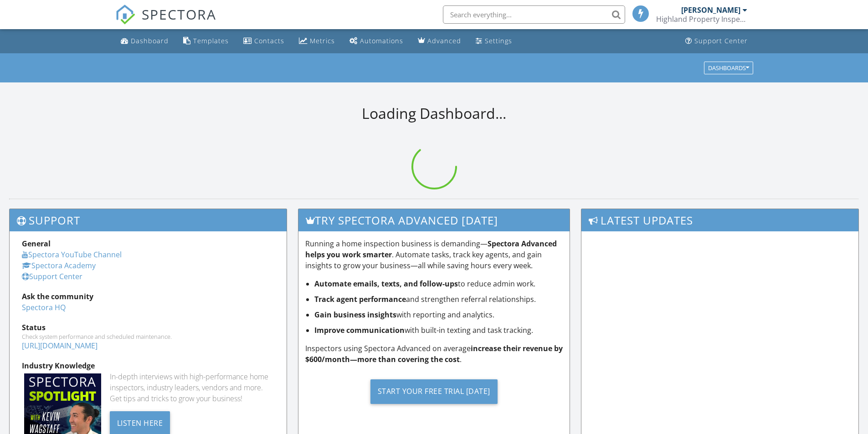  Describe the element at coordinates (729, 68) in the screenshot. I see `button: Dashboards` at that location.